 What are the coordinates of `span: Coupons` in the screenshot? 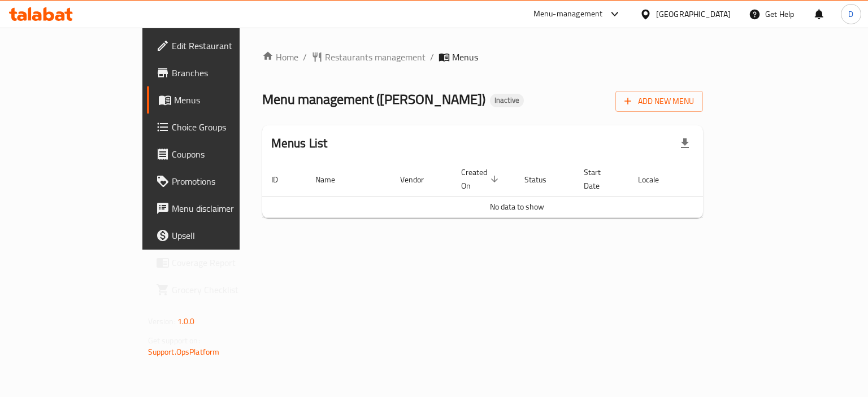 It's located at (225, 154).